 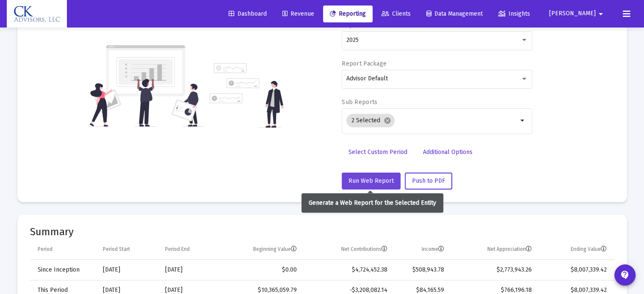 I want to click on td: Column Net Appreciation, so click(x=494, y=250).